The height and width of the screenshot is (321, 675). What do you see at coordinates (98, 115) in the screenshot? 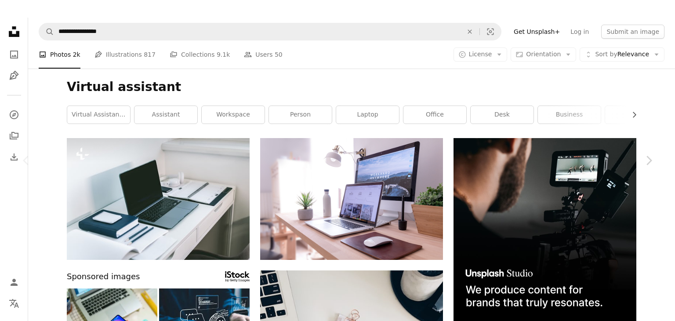
I see `a: virtual assistant services` at bounding box center [98, 115].